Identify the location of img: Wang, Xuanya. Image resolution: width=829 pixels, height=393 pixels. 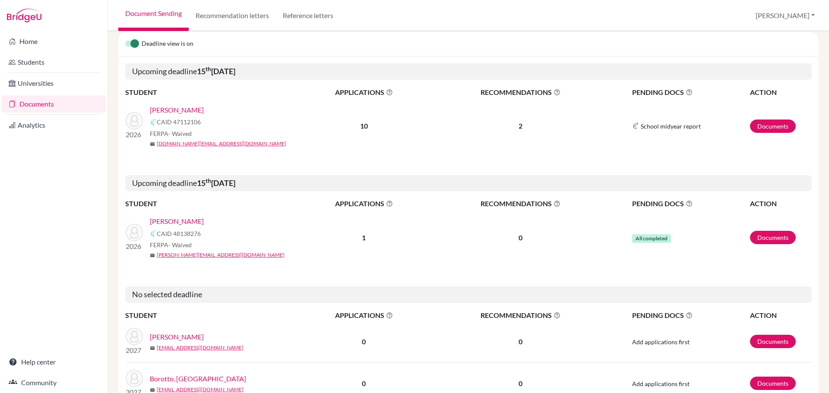
(134, 121).